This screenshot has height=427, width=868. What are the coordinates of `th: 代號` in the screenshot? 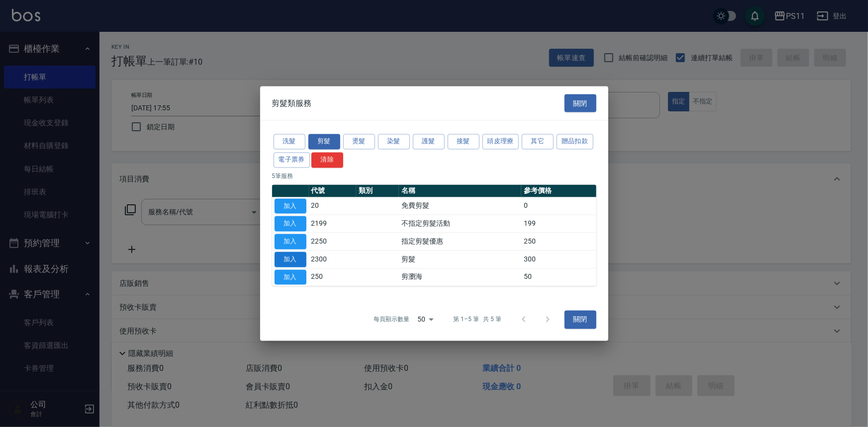 It's located at (332, 191).